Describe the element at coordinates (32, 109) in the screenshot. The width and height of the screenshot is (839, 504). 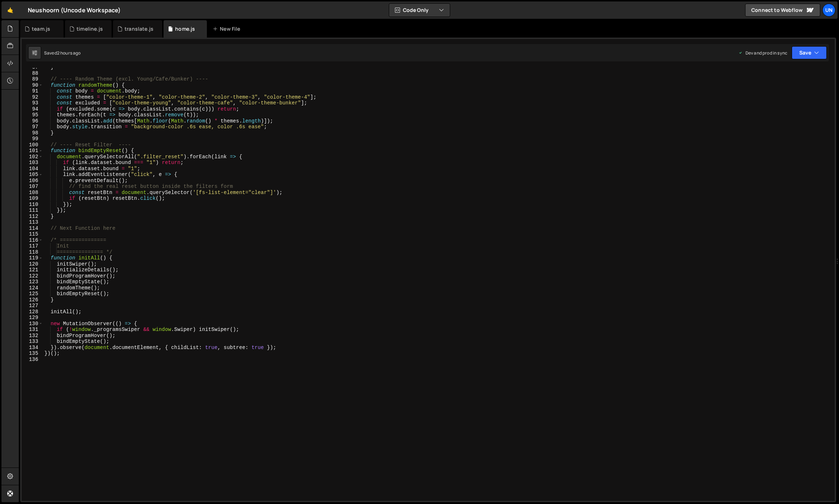
I see `div: 94` at that location.